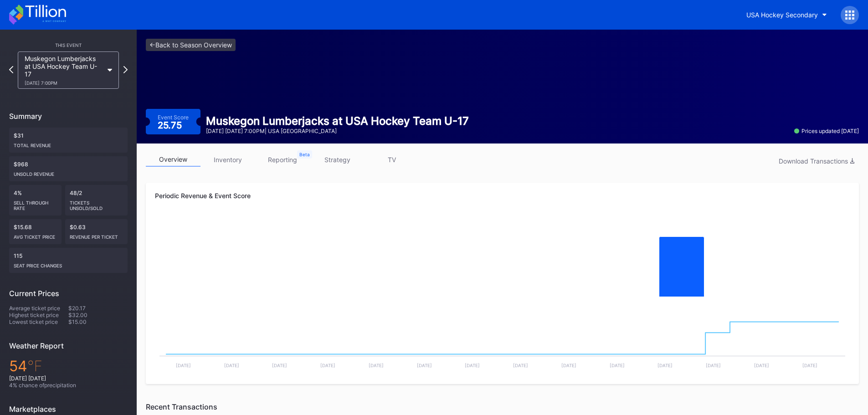 This screenshot has height=415, width=868. Describe the element at coordinates (35, 200) in the screenshot. I see `div: 4%` at that location.